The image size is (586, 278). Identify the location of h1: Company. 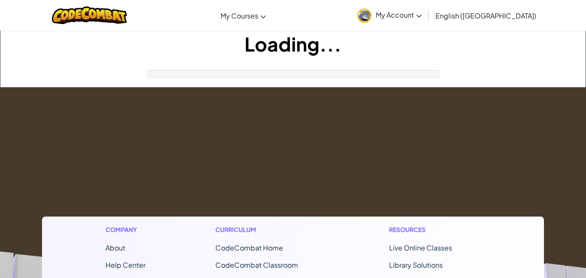
(125, 229).